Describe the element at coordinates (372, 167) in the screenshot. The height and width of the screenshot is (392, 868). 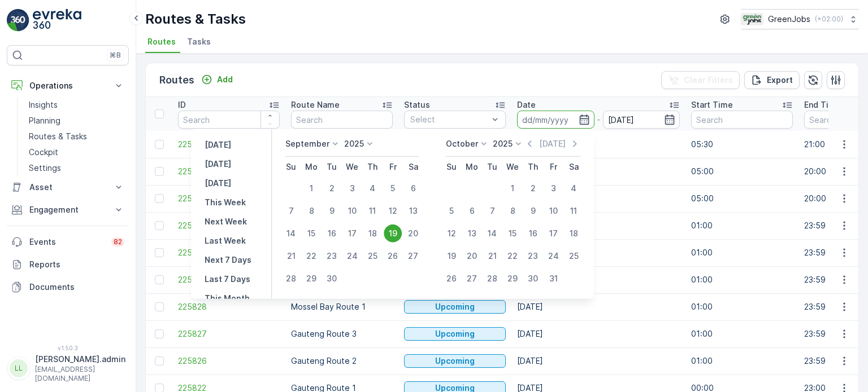
I see `th: Thursday` at that location.